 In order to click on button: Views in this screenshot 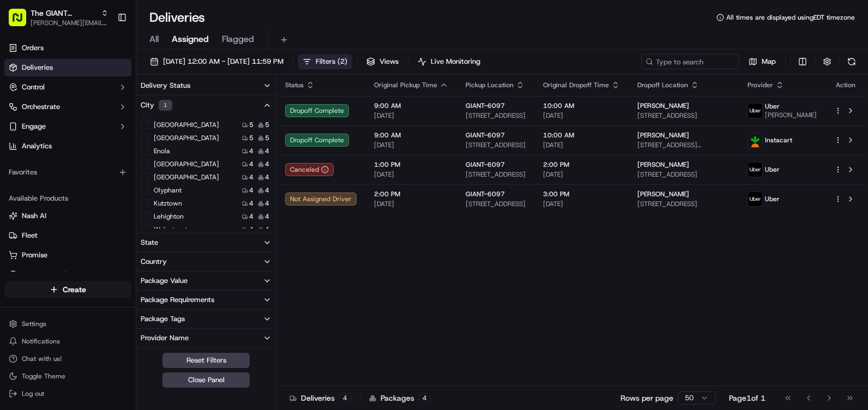, I will do `click(382, 62)`.